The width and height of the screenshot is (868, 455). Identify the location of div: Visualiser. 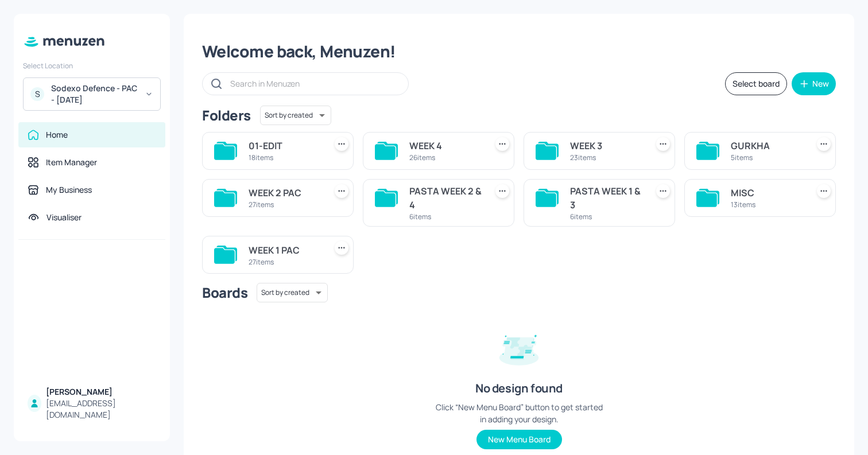
(64, 218).